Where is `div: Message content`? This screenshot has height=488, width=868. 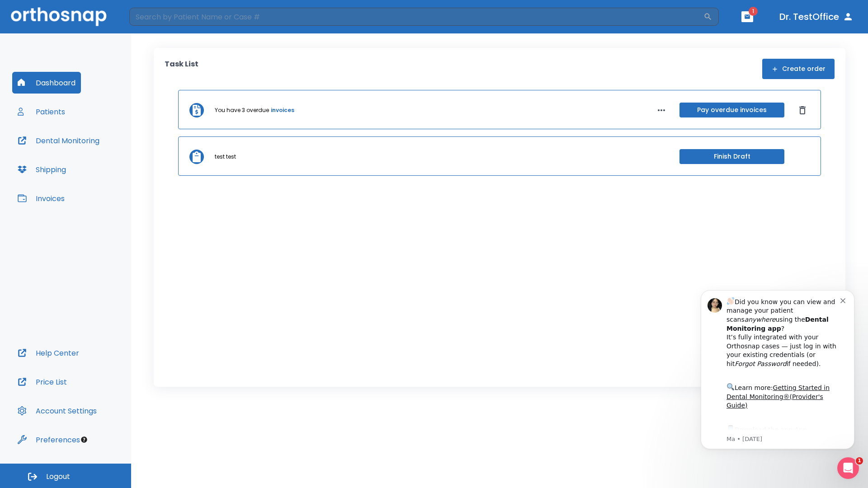
div: Message content is located at coordinates (96, 87).